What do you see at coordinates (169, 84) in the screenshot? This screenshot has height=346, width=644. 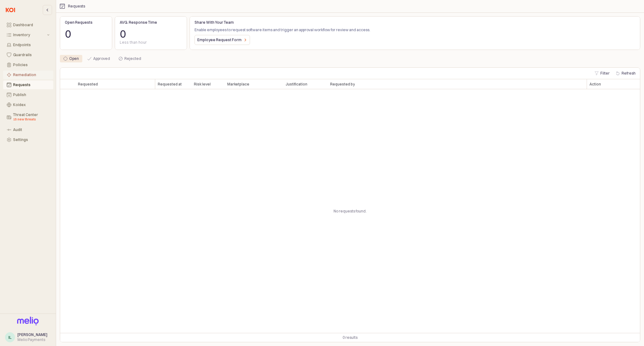 I see `span: Requested at` at bounding box center [169, 84].